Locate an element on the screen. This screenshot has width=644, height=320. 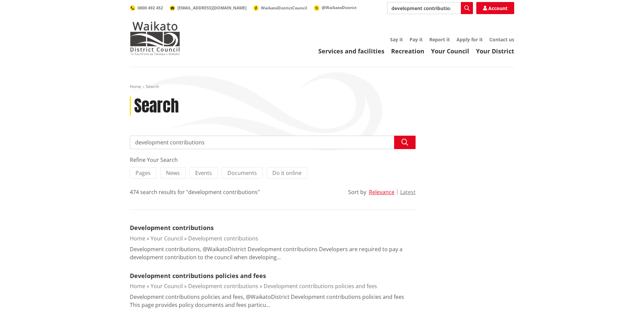
a: @WaikatoDistrict is located at coordinates (336, 7).